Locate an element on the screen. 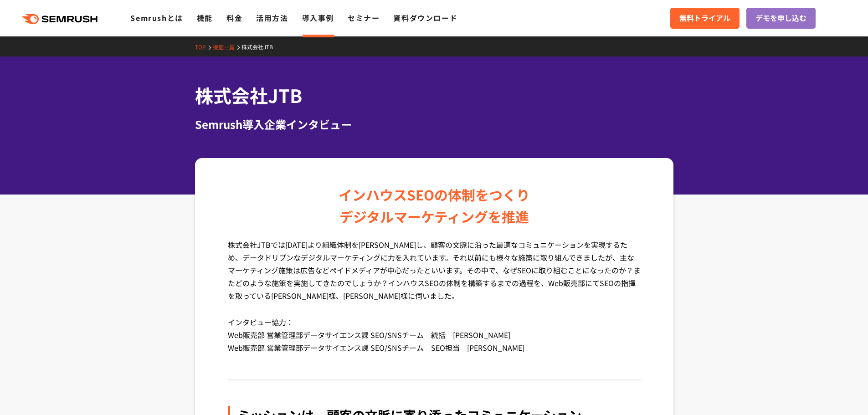 This screenshot has width=868, height=415. a: 活用方法 is located at coordinates (272, 17).